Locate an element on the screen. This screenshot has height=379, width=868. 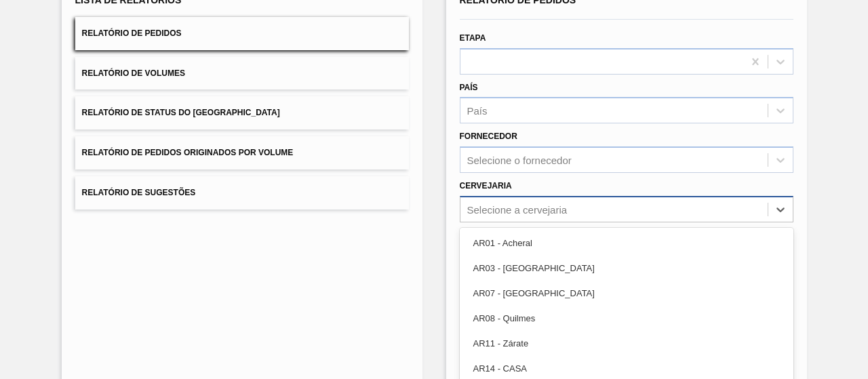
div: Selecione a cervejaria is located at coordinates (518, 209).